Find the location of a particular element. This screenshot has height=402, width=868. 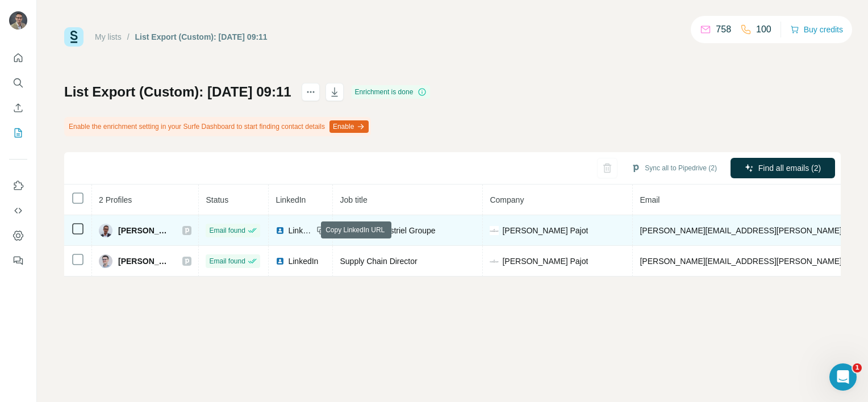

div: Enable the enrichment setting in your Surfe Dashboard to start finding contact details is located at coordinates (218, 127).